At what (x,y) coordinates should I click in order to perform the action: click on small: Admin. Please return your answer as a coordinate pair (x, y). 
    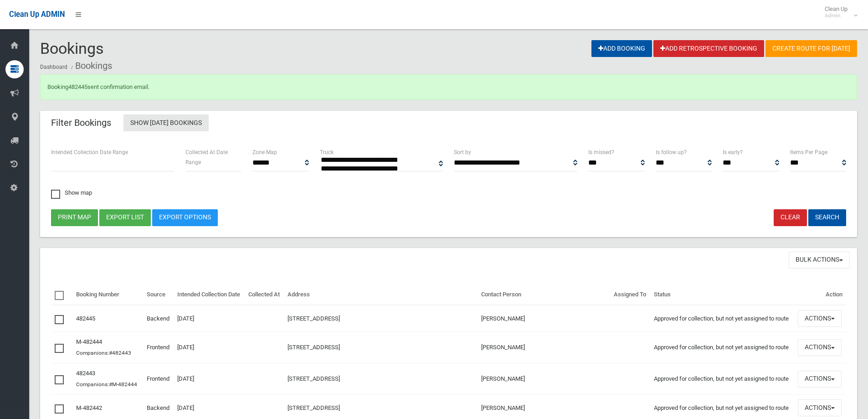
    Looking at the image, I should click on (836, 16).